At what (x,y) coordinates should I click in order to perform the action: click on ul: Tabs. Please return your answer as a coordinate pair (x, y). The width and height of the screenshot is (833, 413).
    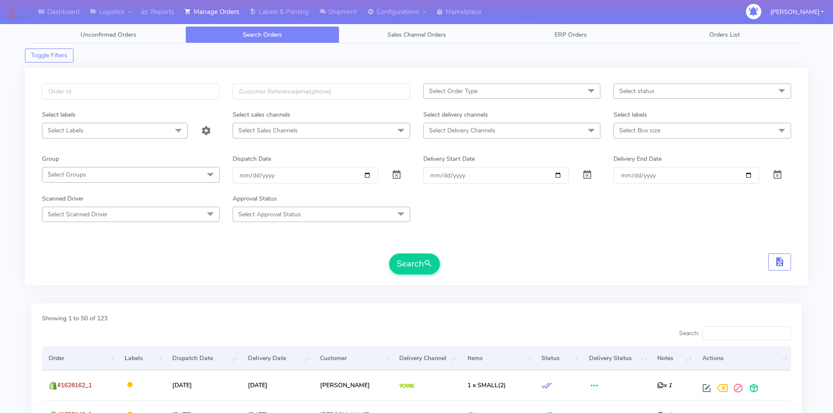
    Looking at the image, I should click on (417, 35).